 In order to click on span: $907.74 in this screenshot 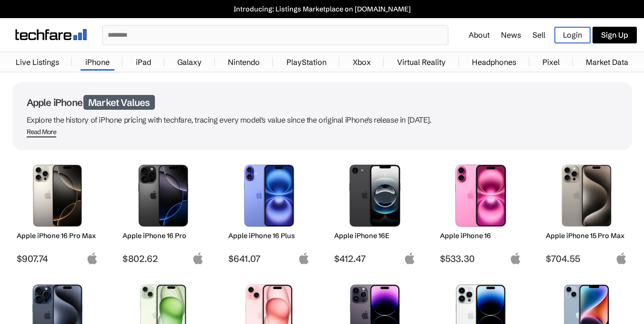, I will do `click(57, 259)`.